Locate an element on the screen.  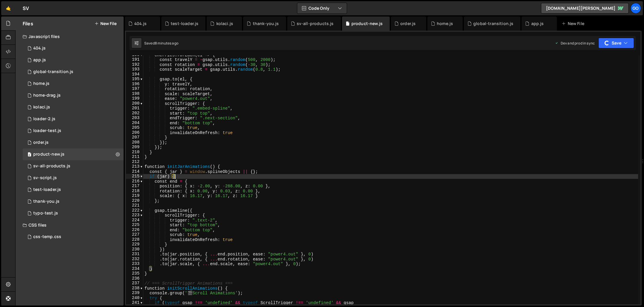
div: 228 is located at coordinates (134, 239).